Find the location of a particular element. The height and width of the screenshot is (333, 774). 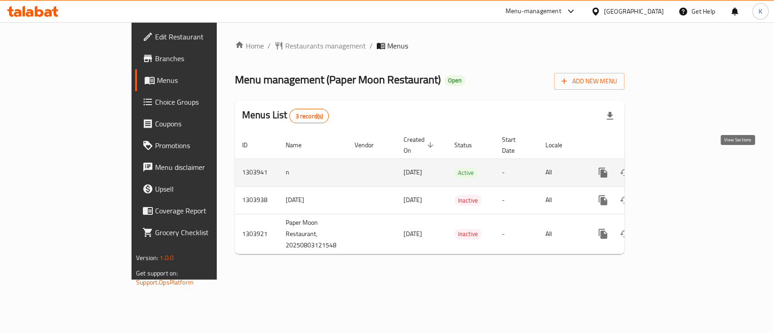

a: Edit Restaurant is located at coordinates (198, 37).